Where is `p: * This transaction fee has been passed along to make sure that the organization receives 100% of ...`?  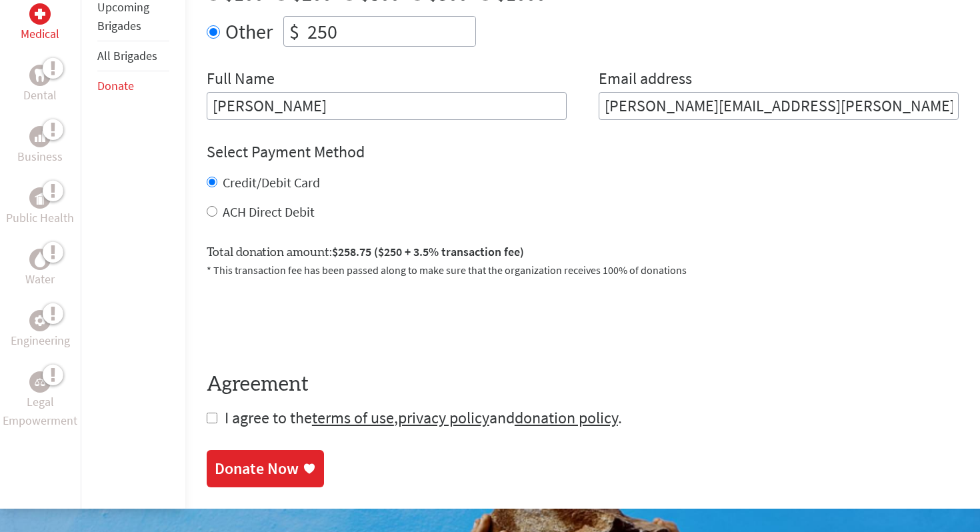 p: * This transaction fee has been passed along to make sure that the organization receives 100% of ... is located at coordinates (583, 270).